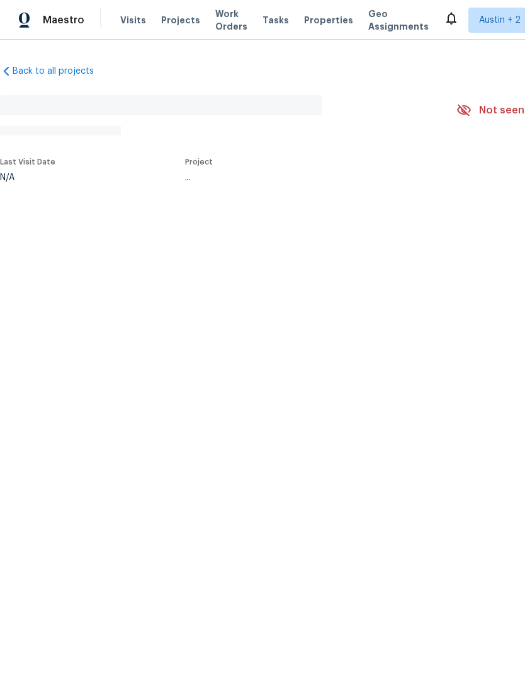 The image size is (525, 685). I want to click on span: Tasks, so click(276, 20).